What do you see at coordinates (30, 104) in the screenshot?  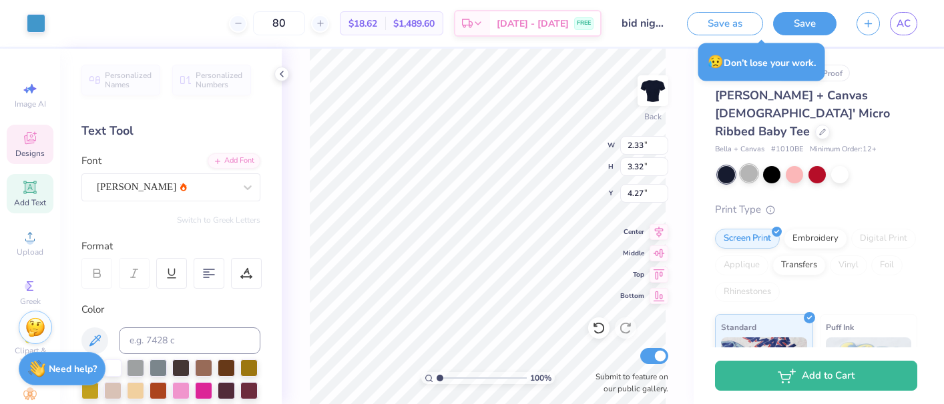 I see `span: Image AI` at bounding box center [30, 104].